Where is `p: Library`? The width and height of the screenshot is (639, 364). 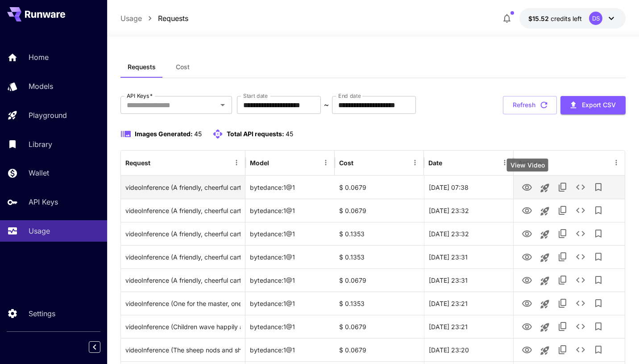 p: Library is located at coordinates (40, 145).